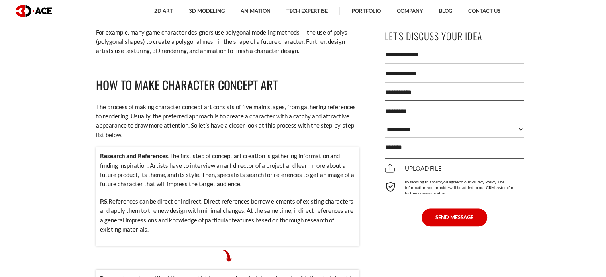 Image resolution: width=606 pixels, height=277 pixels. Describe the element at coordinates (227, 85) in the screenshot. I see `h2: How to make character concept art` at that location.